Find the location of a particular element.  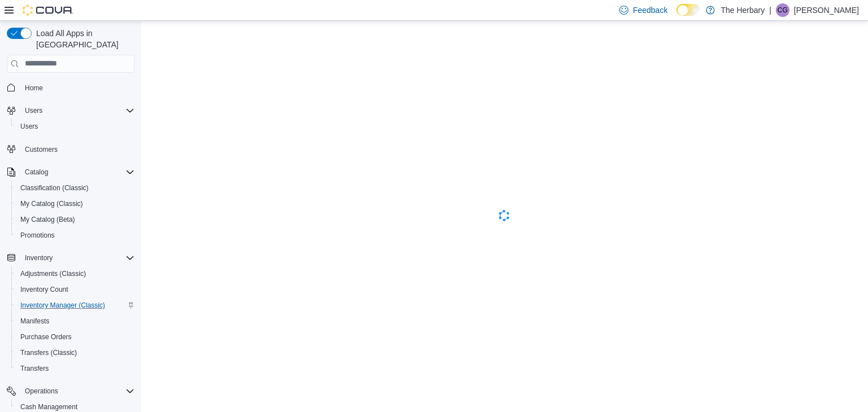

span: Feedback is located at coordinates (650, 10).